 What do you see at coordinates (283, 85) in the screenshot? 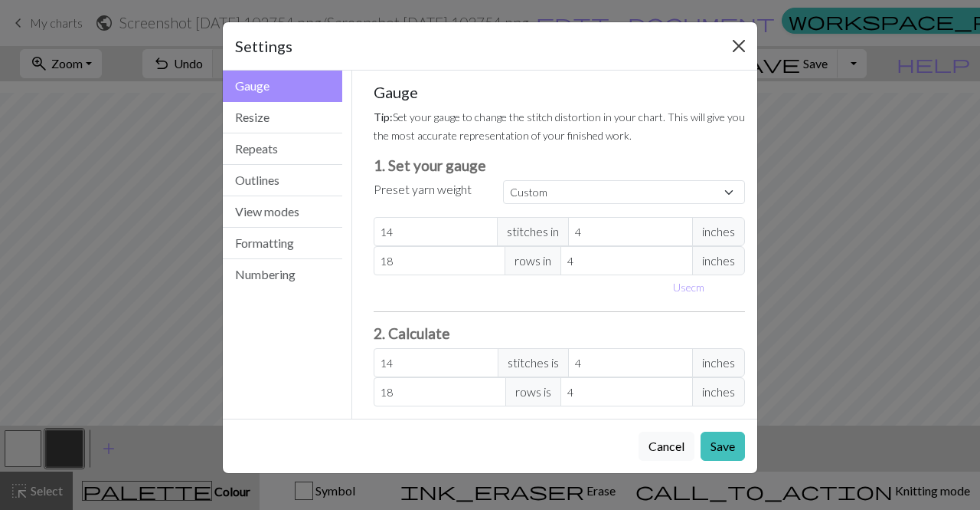
I see `button: Gauge` at bounding box center [283, 85].